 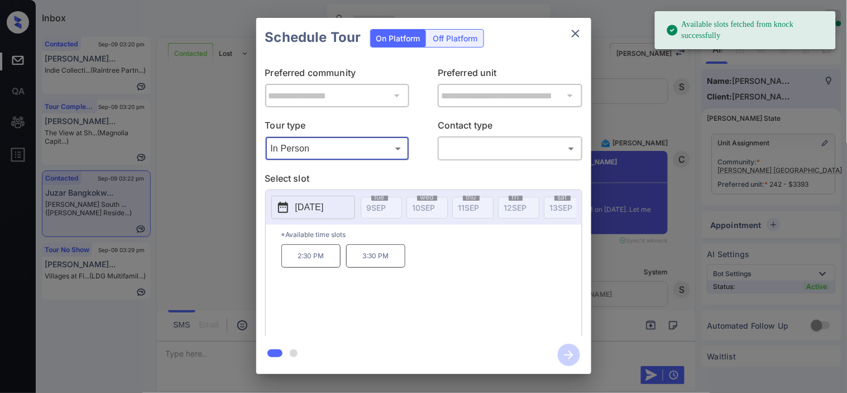 What do you see at coordinates (576, 34) in the screenshot?
I see `button: close` at bounding box center [576, 34].